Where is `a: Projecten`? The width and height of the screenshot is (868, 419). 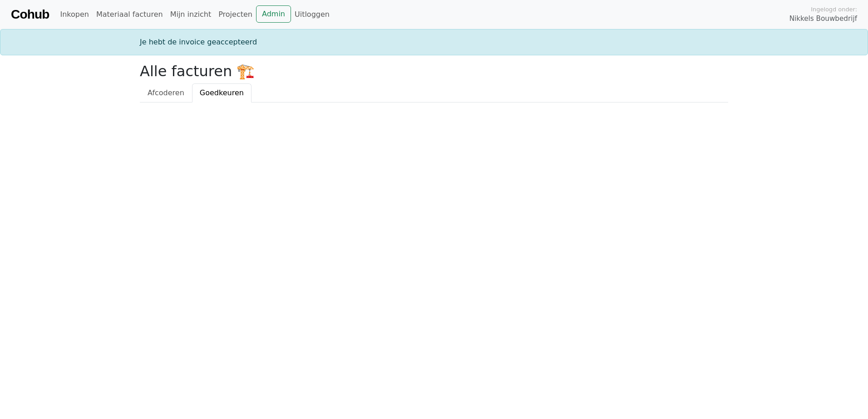
a: Projecten is located at coordinates (235, 15).